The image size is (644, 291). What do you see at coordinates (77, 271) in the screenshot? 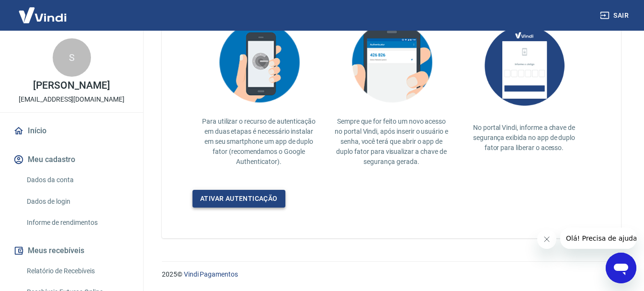
I see `a: Relatório de Recebíveis` at bounding box center [77, 271].